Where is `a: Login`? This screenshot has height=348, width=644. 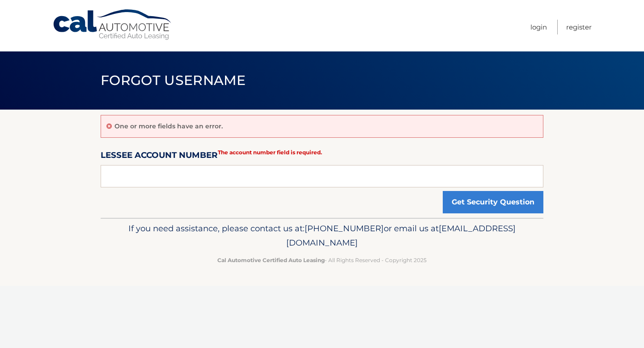 a: Login is located at coordinates (538, 27).